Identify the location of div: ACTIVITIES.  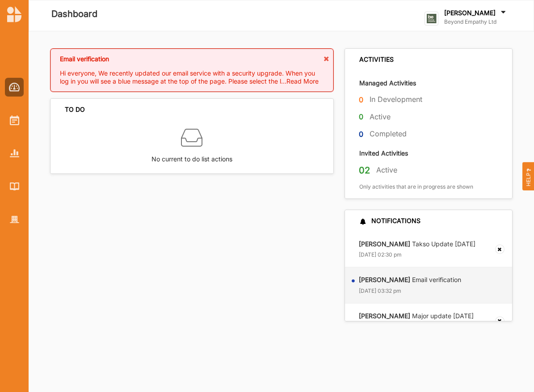
(376, 60).